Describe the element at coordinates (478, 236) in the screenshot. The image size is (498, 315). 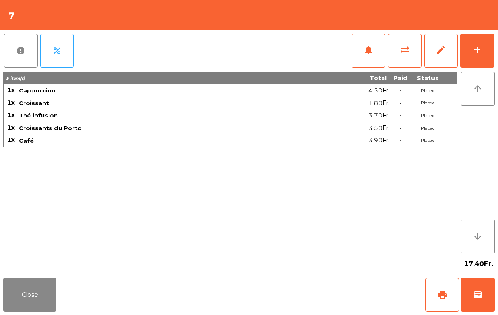
I see `i: arrow_downward` at that location.